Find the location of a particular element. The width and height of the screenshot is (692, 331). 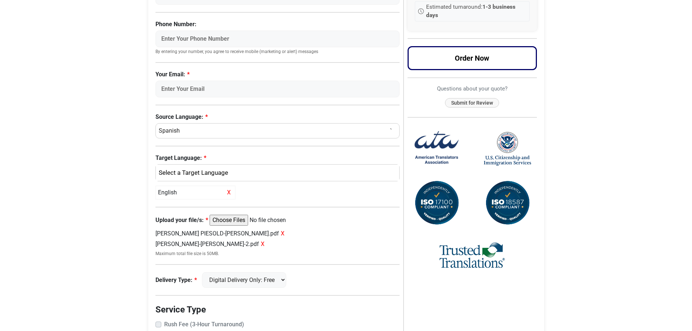

legend: Service Type is located at coordinates (277, 309).